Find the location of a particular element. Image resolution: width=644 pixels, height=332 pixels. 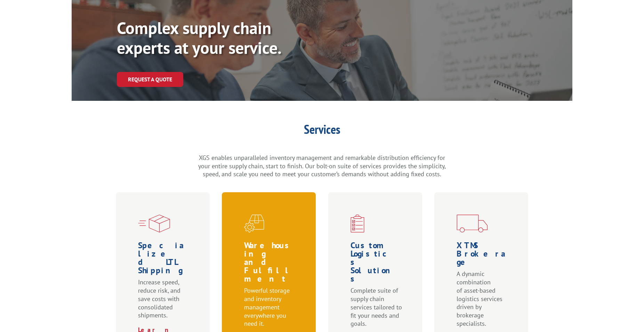

img: xgs-icon-transportation-forms-red is located at coordinates (472, 223).